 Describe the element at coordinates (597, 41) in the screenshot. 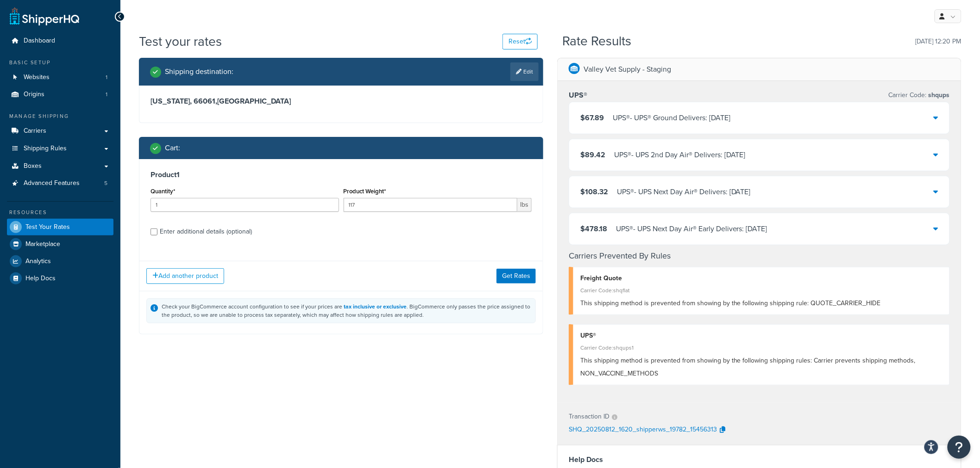

I see `h2: Rate Results` at that location.